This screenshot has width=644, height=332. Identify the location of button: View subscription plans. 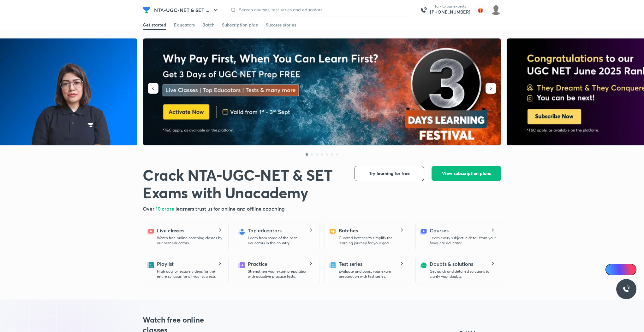
(466, 173).